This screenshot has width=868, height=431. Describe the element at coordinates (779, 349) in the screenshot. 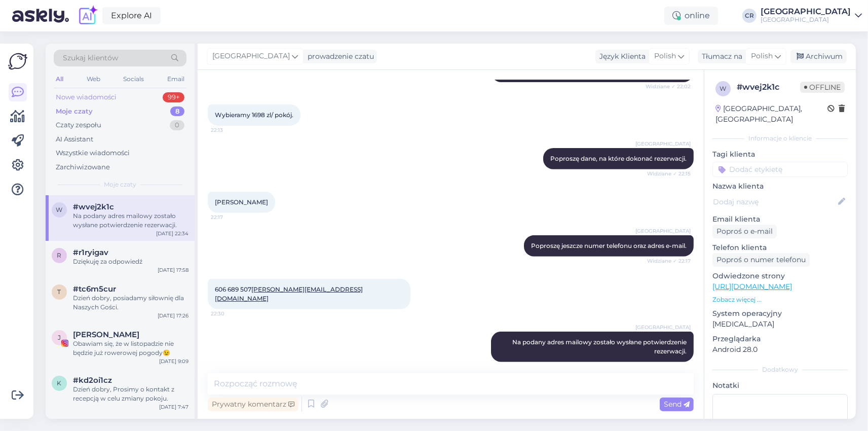

I see `p: Android 28.0` at that location.